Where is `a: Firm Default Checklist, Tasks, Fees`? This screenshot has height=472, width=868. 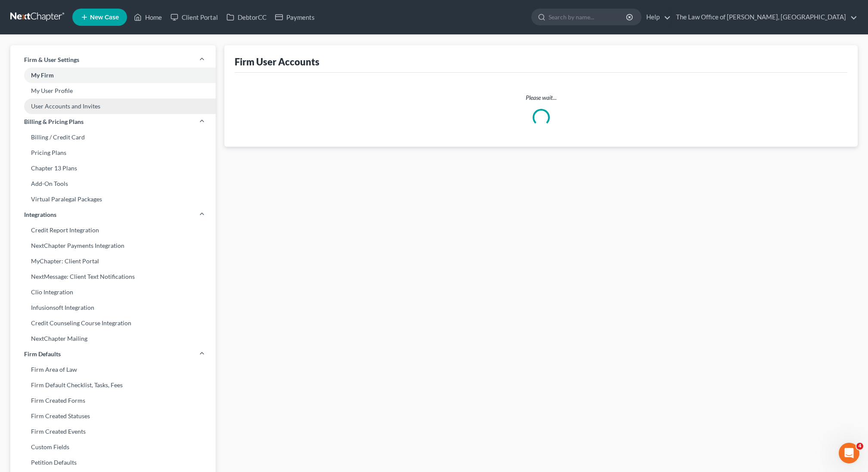
a: Firm Default Checklist, Tasks, Fees is located at coordinates (113, 385).